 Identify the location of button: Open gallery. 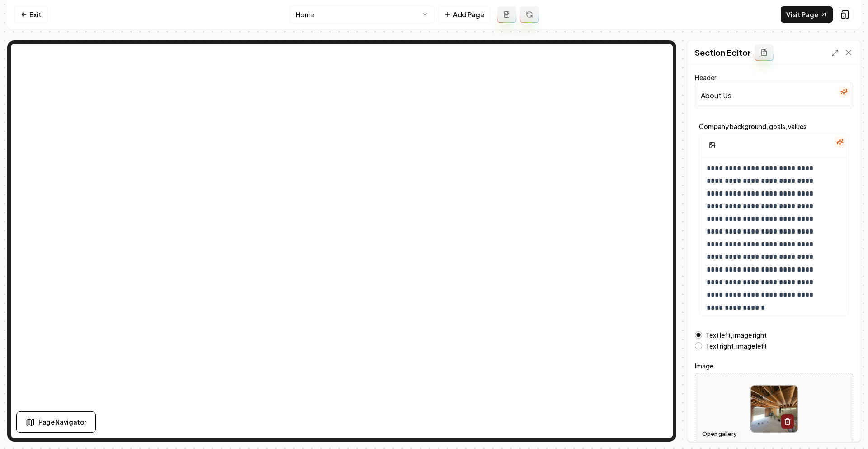
(720, 434).